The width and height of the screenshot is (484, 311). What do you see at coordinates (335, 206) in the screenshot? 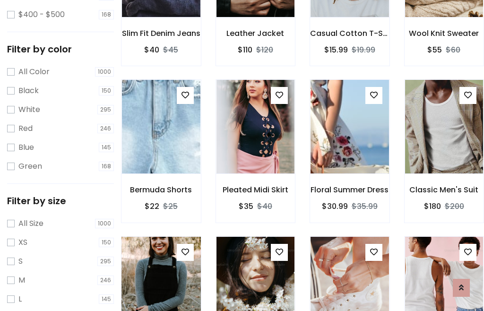
I see `h6: $30.99` at bounding box center [335, 206].